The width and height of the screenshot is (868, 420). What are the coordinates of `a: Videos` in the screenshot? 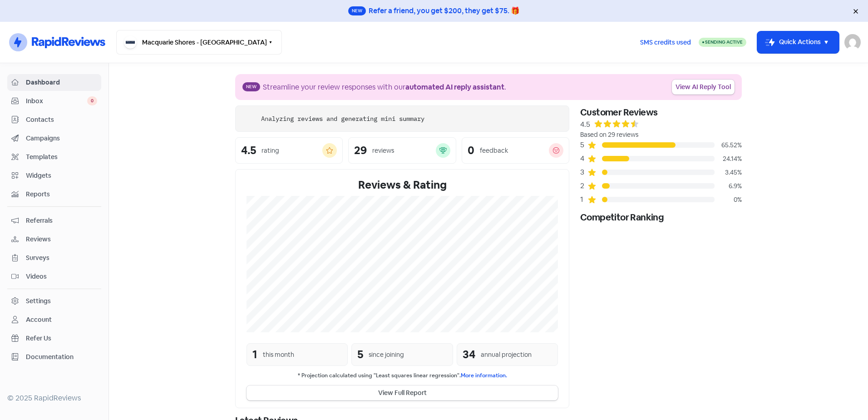 It's located at (54, 276).